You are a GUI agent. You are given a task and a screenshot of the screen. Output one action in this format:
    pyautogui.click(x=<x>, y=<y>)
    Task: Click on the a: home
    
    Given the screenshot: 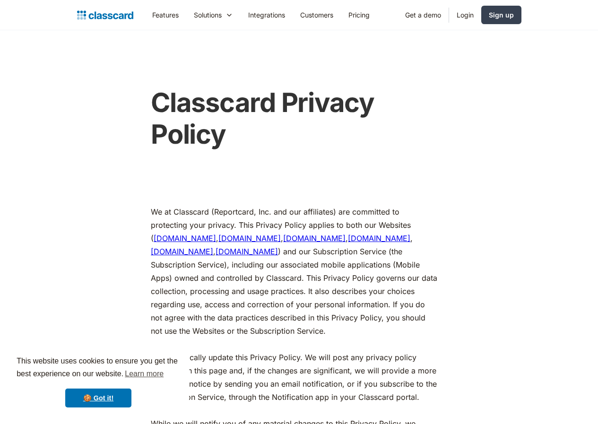 What is the action you would take?
    pyautogui.click(x=105, y=15)
    